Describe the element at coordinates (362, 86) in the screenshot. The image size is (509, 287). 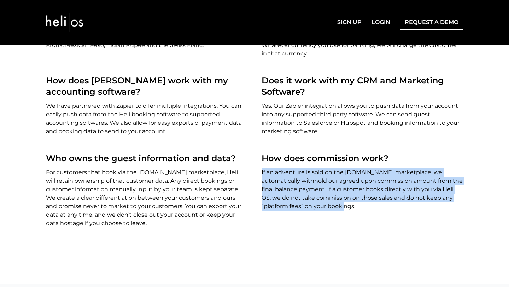
I see `h4: Does it work with my CRM and Marketing Software?` at that location.